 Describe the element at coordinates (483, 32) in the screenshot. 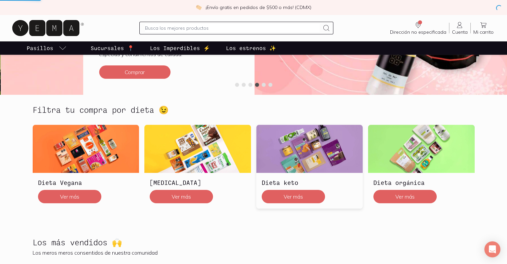

I see `span: Mi carrito` at that location.